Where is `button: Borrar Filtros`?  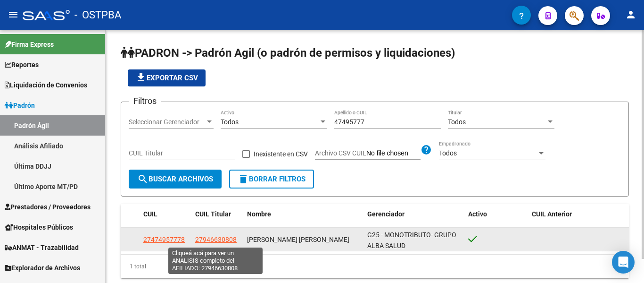
button: Borrar Filtros is located at coordinates (272, 179).